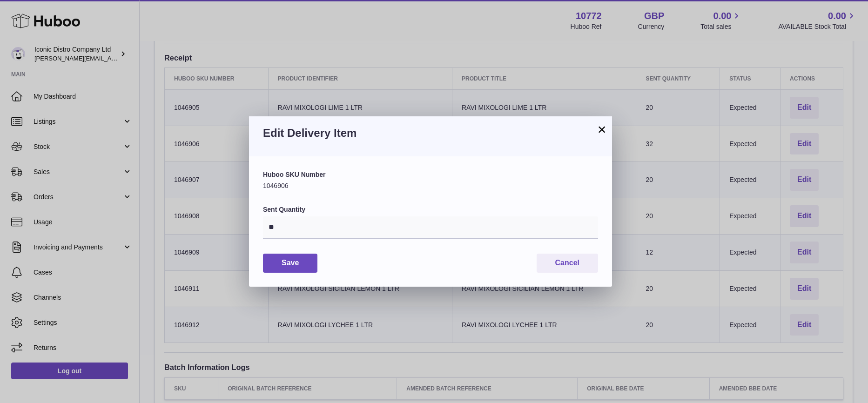  I want to click on div: 1046906, so click(430, 180).